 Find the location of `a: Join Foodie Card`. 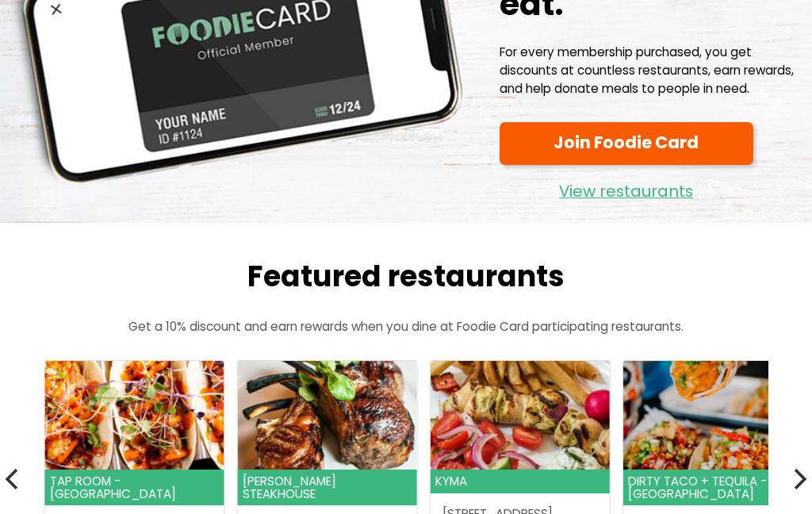

a: Join Foodie Card is located at coordinates (626, 144).